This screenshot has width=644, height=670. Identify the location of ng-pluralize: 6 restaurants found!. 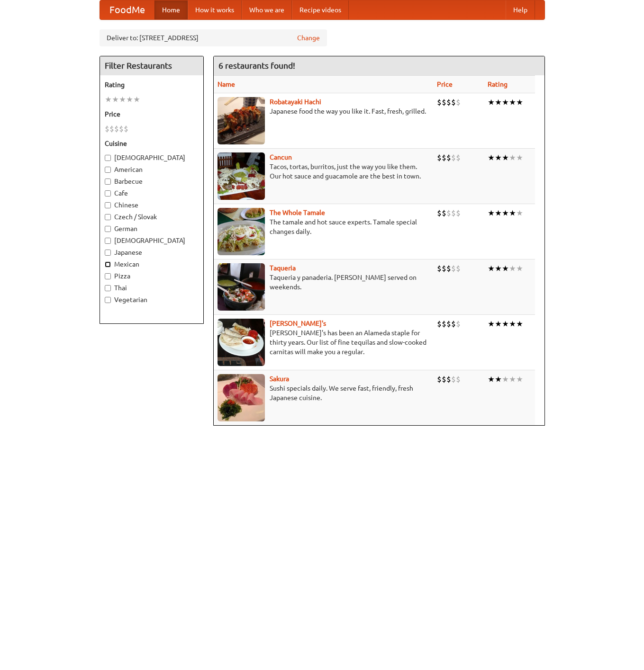
(257, 66).